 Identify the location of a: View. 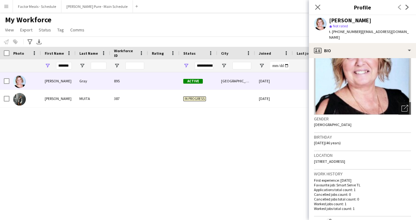
(9, 30).